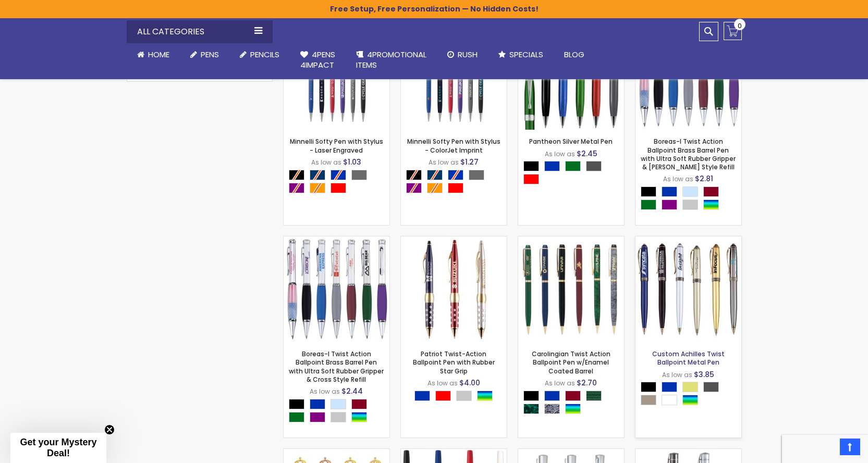  I want to click on span: Rush, so click(467, 54).